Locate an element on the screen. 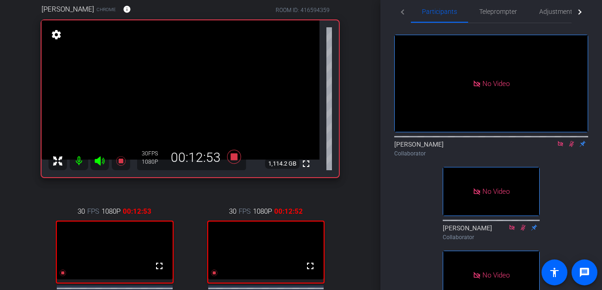 The image size is (602, 290). span: Chrome is located at coordinates (106, 9).